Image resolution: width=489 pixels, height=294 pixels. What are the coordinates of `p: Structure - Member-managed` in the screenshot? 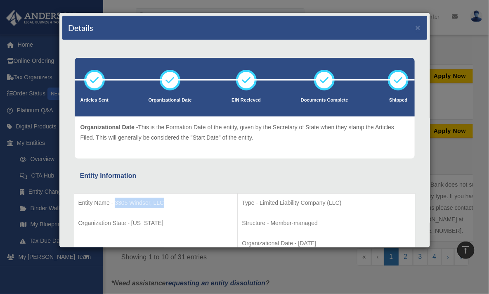 It's located at (326, 223).